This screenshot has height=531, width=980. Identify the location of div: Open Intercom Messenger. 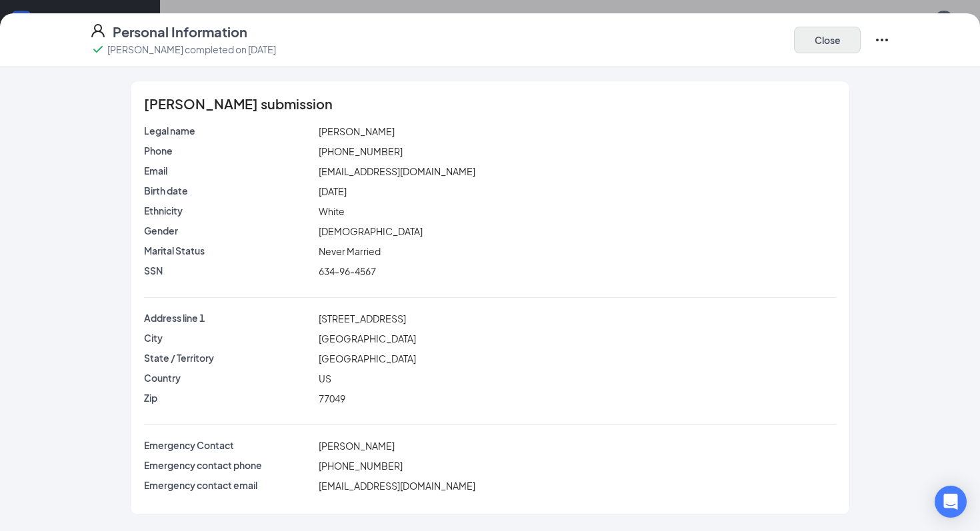
(951, 502).